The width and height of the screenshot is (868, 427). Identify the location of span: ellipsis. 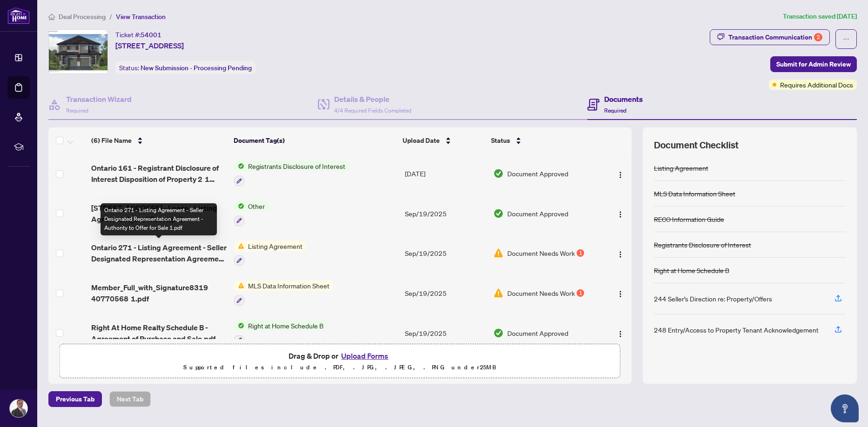
(846, 39).